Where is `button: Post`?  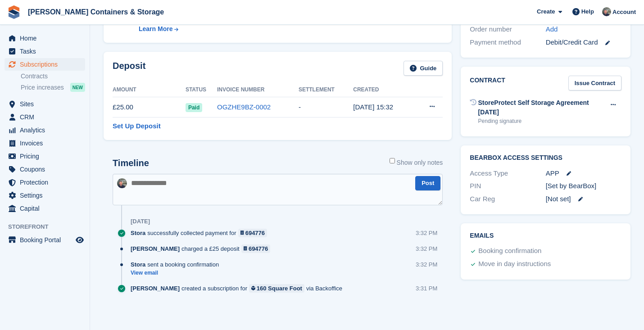
button: Post is located at coordinates (428, 183).